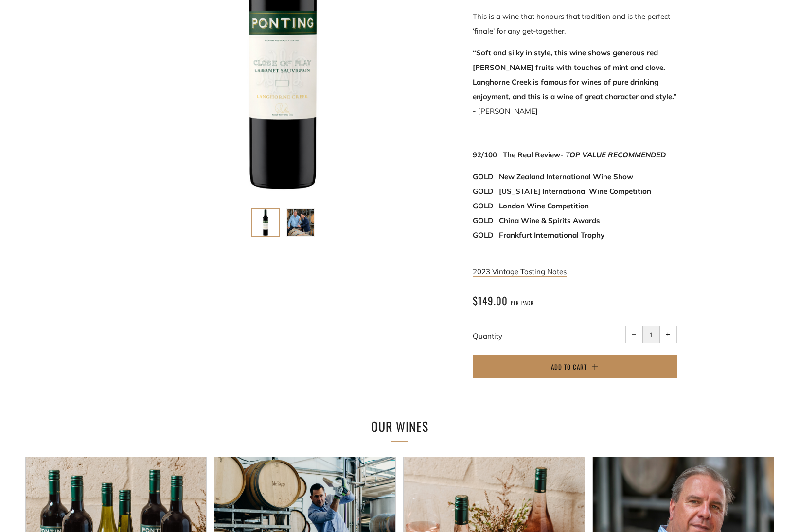 This screenshot has height=532, width=799. I want to click on button: Add to Cart, so click(575, 367).